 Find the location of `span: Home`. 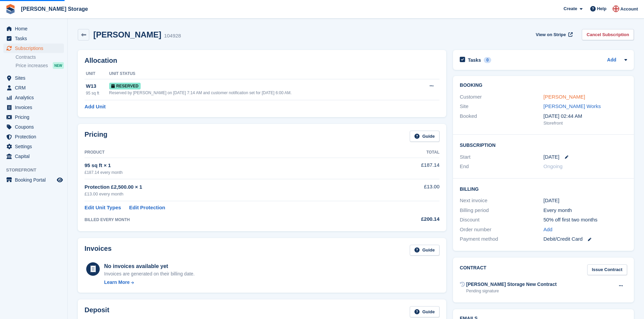

span: Home is located at coordinates (35, 29).